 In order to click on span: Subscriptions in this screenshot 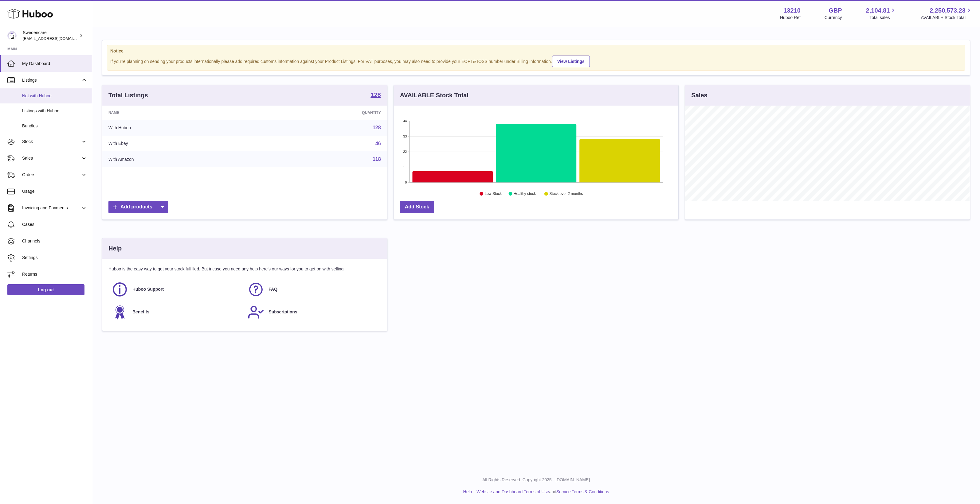, I will do `click(283, 312)`.